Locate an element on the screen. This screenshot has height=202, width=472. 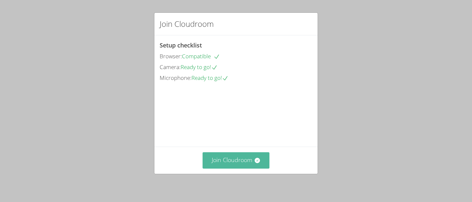
span: Compatible is located at coordinates (201, 56).